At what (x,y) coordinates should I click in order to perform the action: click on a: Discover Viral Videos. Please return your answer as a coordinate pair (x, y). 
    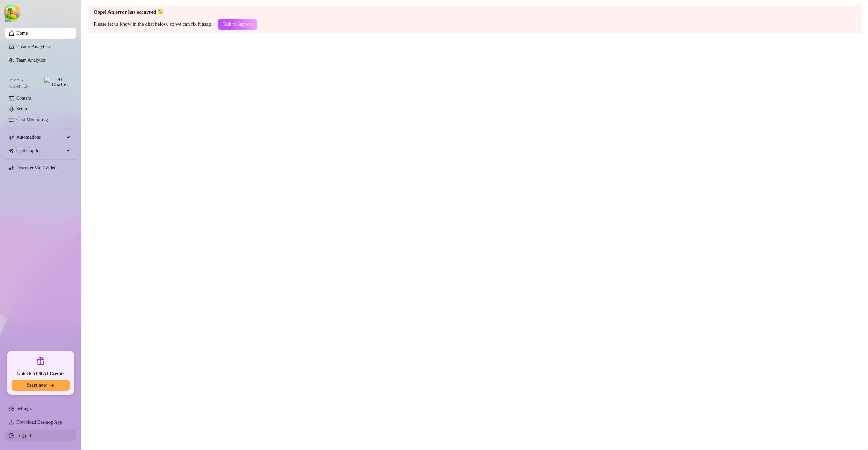
    Looking at the image, I should click on (37, 168).